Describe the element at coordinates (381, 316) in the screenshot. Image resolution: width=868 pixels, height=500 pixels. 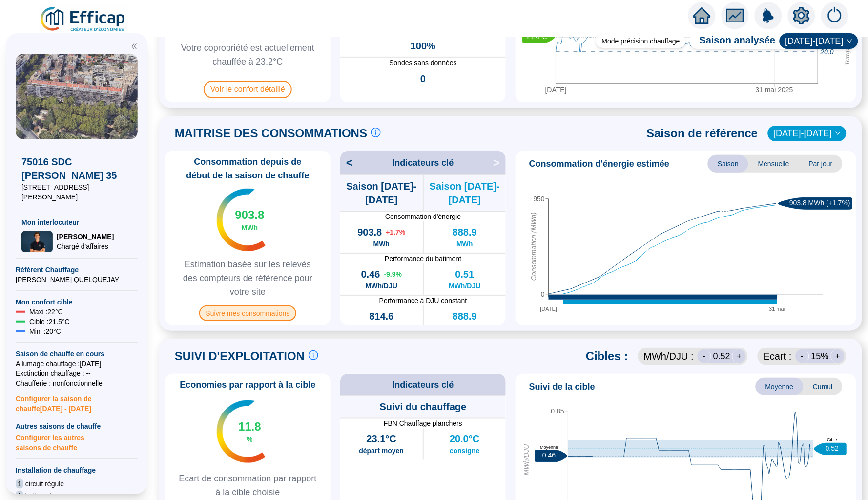
I see `span: 814.6` at that location.